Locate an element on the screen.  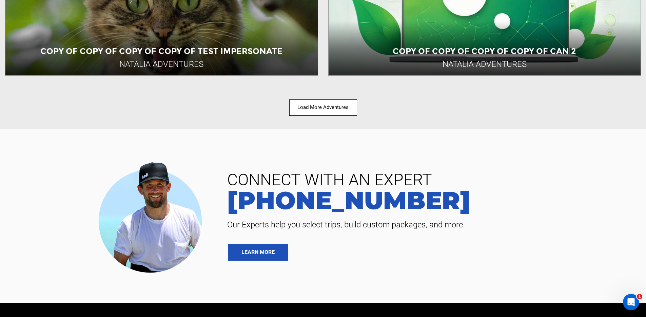
button: Load More Adventures is located at coordinates (323, 107).